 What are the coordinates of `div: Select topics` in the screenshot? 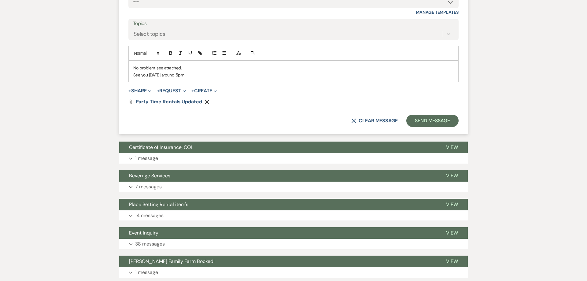 It's located at (149, 34).